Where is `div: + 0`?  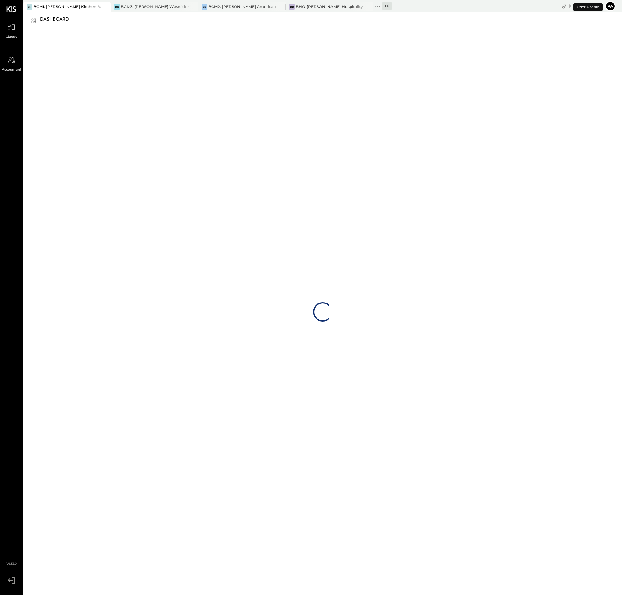 div: + 0 is located at coordinates (387, 6).